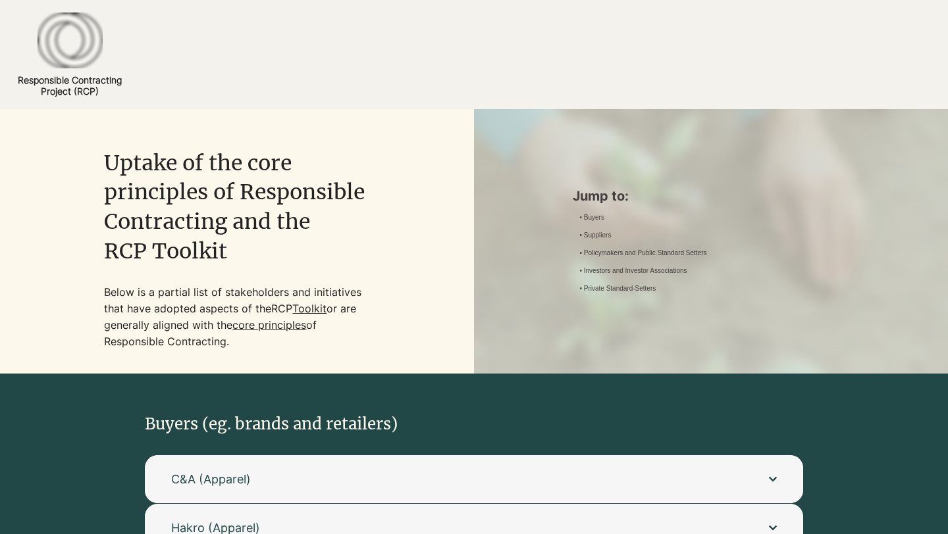 This screenshot has width=948, height=534. Describe the element at coordinates (345, 424) in the screenshot. I see `h2: Buyers (eg. brands and retailers)` at that location.